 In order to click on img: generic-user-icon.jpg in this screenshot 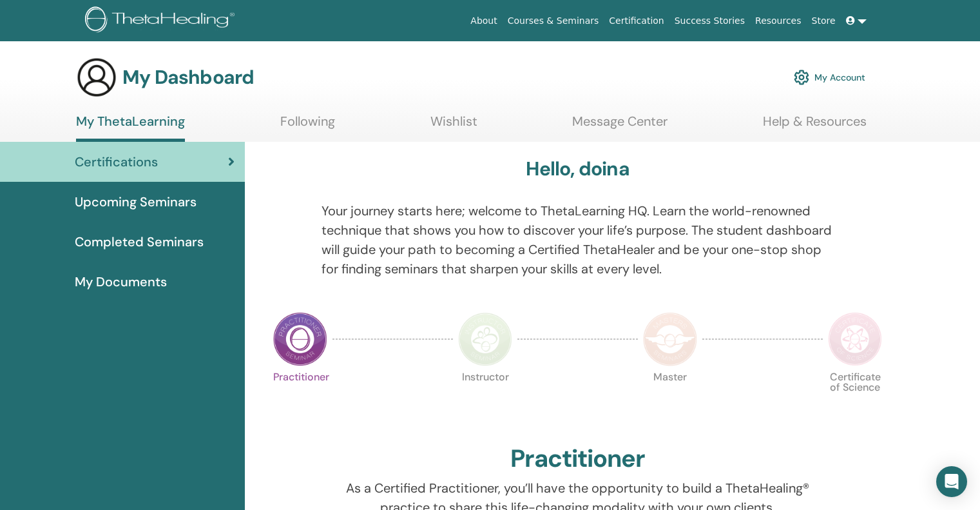, I will do `click(96, 77)`.